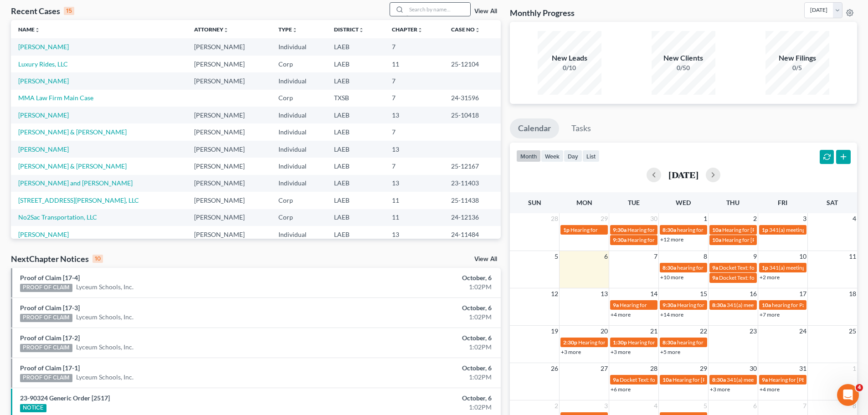 The image size is (868, 415). Describe the element at coordinates (620, 389) in the screenshot. I see `a: +6 more` at that location.